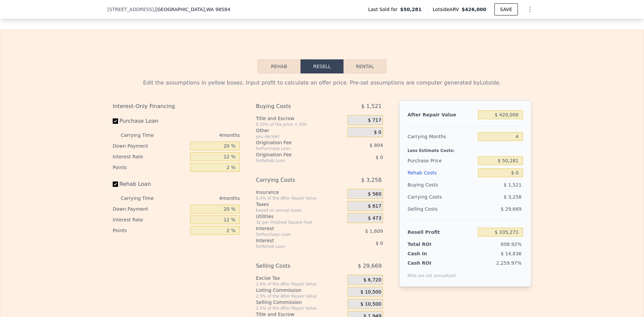  What do you see at coordinates (441, 115) in the screenshot?
I see `div: After Repair Value` at bounding box center [441, 115].